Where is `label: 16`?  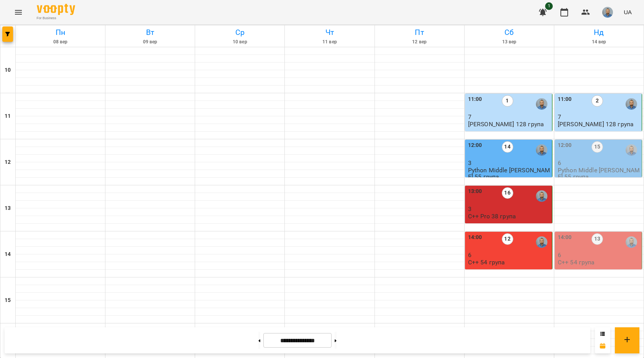 label: 16 is located at coordinates (507, 193).